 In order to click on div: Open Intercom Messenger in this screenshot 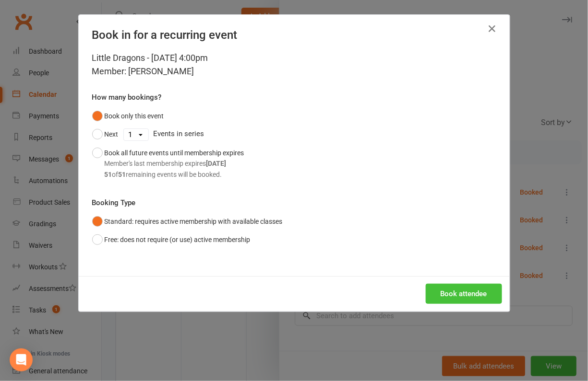, I will do `click(21, 360)`.